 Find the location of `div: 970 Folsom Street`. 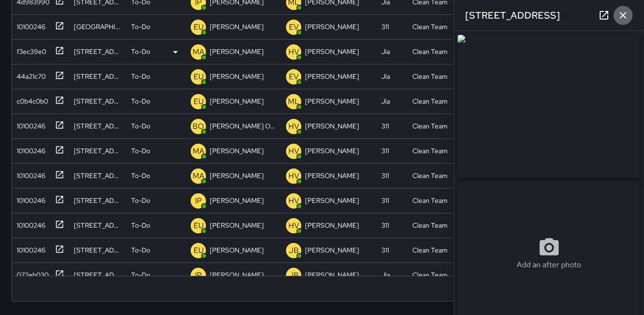

div: 970 Folsom Street is located at coordinates (98, 200).